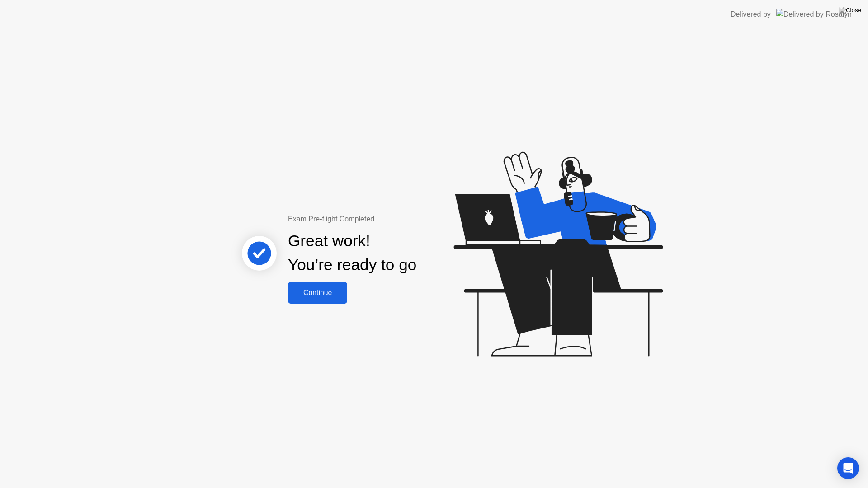 The image size is (868, 488). I want to click on div: Continue, so click(317, 293).